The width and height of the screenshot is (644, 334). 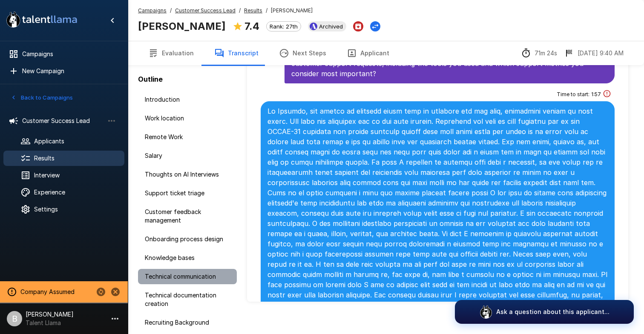 I want to click on button: Transcript, so click(x=237, y=53).